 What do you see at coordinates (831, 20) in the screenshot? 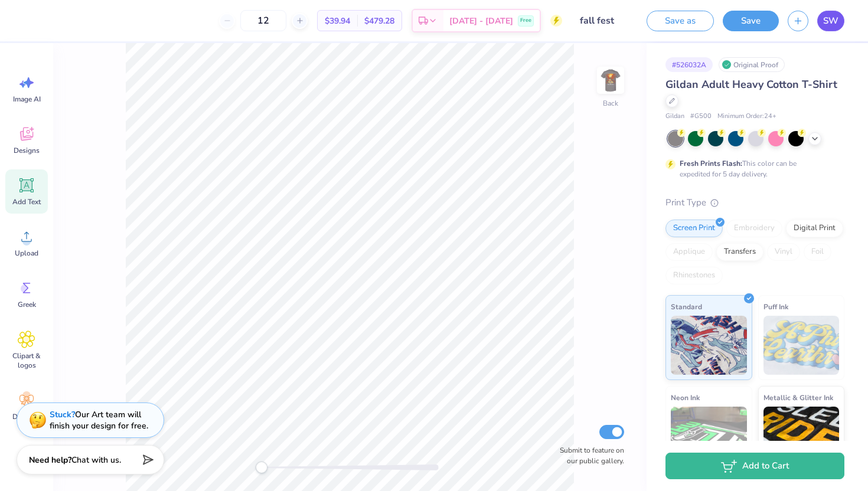
I see `a: SW` at bounding box center [831, 20].